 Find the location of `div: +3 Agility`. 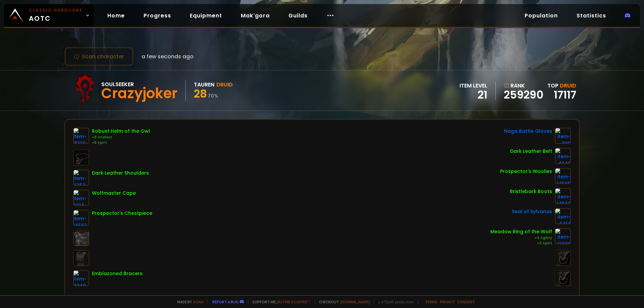

div: +3 Agility is located at coordinates (521, 238).